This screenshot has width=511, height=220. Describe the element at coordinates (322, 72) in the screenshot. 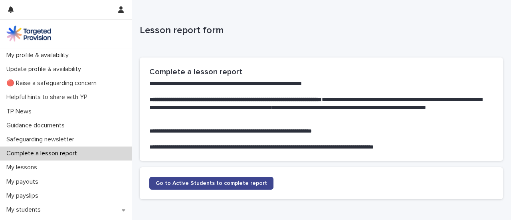

I see `h2: Complete a lesson report` at that location.